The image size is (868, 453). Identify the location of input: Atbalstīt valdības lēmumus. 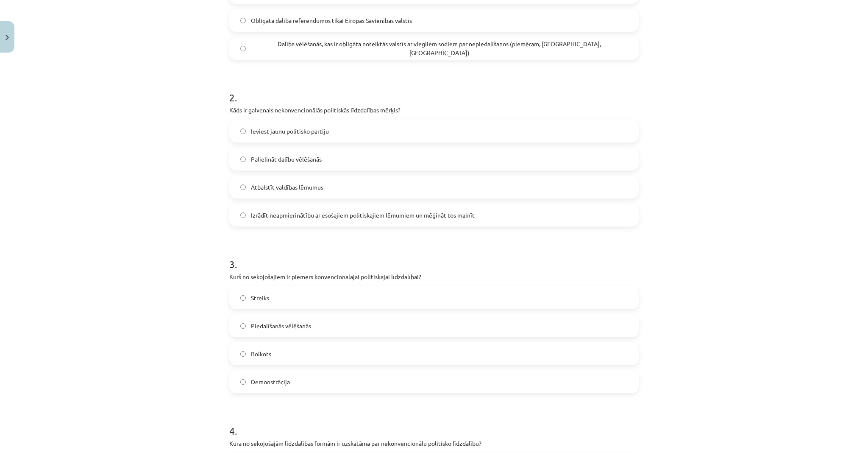
(243, 187).